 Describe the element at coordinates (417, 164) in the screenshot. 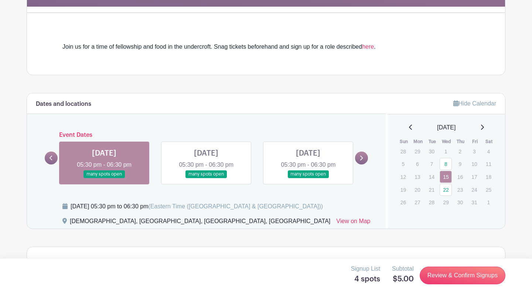

I see `p: 6` at that location.